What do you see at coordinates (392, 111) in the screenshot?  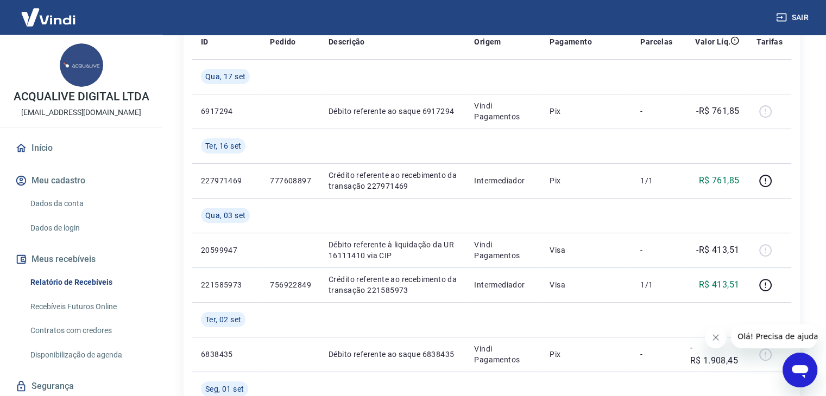 I see `p: Débito referente ao saque 6917294` at bounding box center [392, 111].